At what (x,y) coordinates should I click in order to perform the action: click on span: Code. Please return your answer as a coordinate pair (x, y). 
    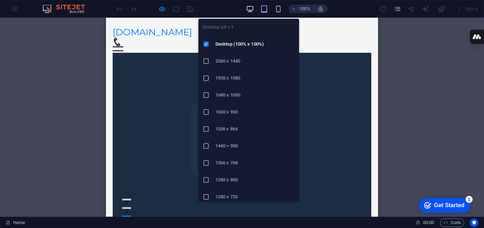
    Looking at the image, I should click on (452, 223).